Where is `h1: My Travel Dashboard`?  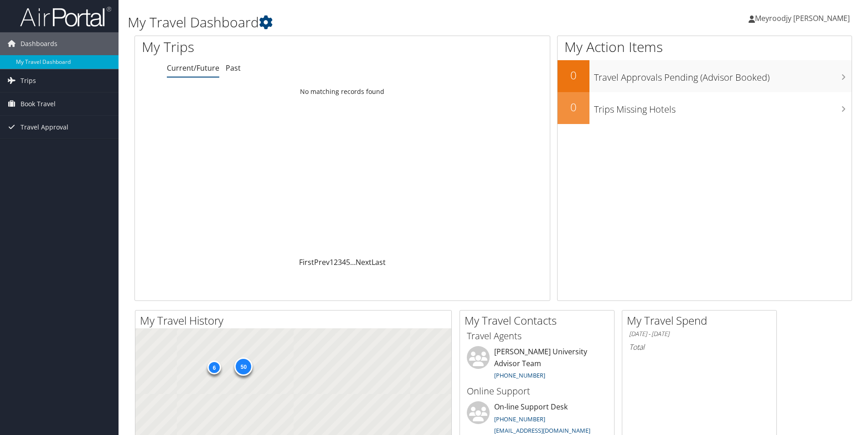
h1: My Travel Dashboard is located at coordinates (371, 22).